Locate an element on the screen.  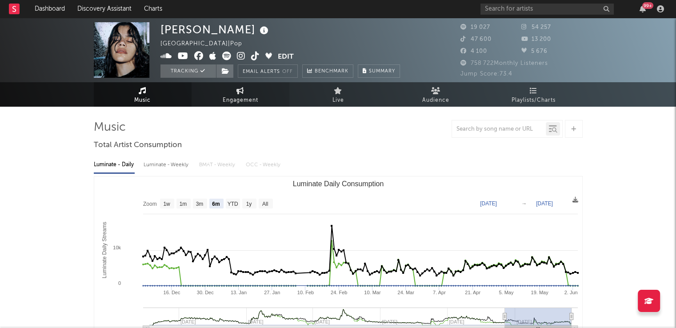
span: Live is located at coordinates (338, 100).